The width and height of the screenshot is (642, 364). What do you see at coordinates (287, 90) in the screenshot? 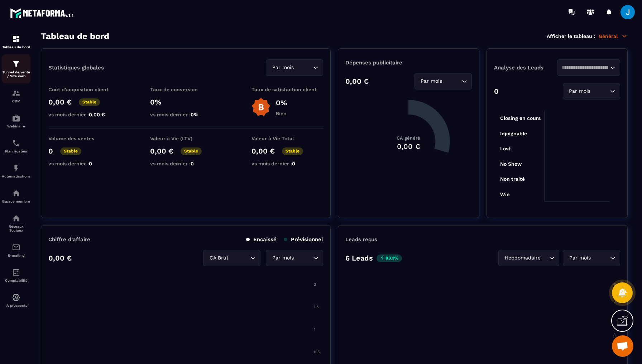
I see `p: Taux de satisfaction client` at bounding box center [287, 90].